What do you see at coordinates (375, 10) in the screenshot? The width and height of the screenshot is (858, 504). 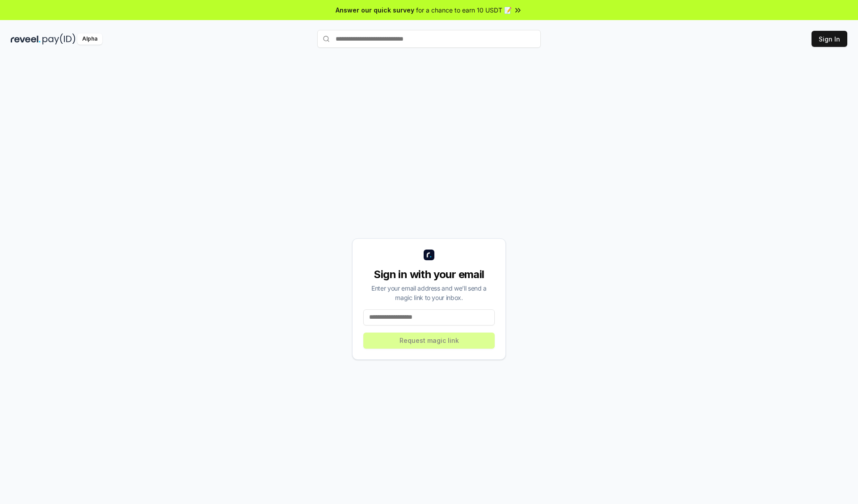 I see `span: Answer our quick survey` at bounding box center [375, 10].